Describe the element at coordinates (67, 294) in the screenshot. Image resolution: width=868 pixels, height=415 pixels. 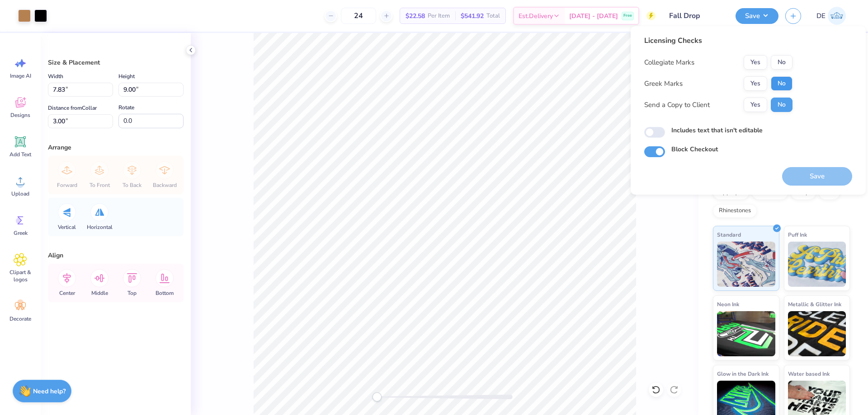
I see `span: Center` at that location.